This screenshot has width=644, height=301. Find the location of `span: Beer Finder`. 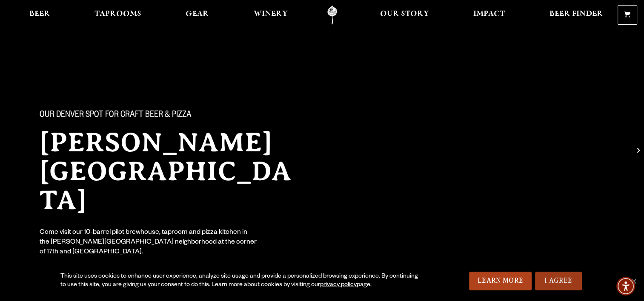

span: Beer Finder is located at coordinates (576, 14).